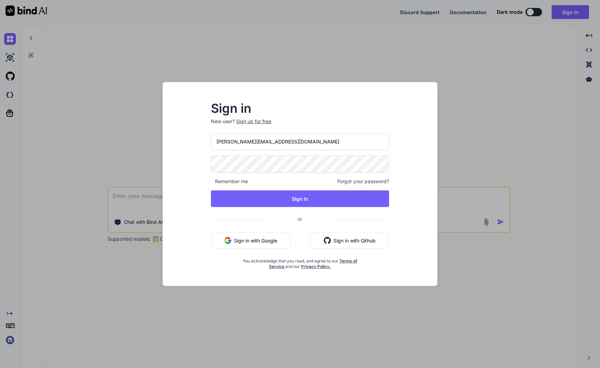 The width and height of the screenshot is (600, 368). Describe the element at coordinates (350, 241) in the screenshot. I see `button: Sign in with Github` at that location.